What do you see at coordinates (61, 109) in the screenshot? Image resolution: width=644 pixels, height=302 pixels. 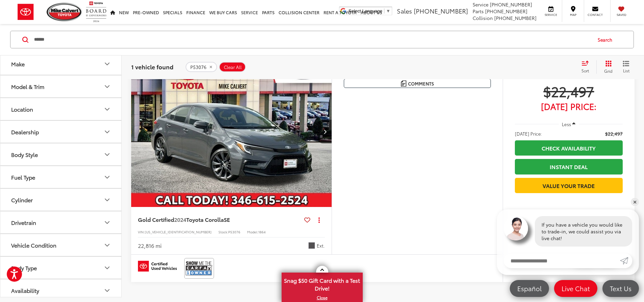 I see `button: LocationLocation` at bounding box center [61, 109].